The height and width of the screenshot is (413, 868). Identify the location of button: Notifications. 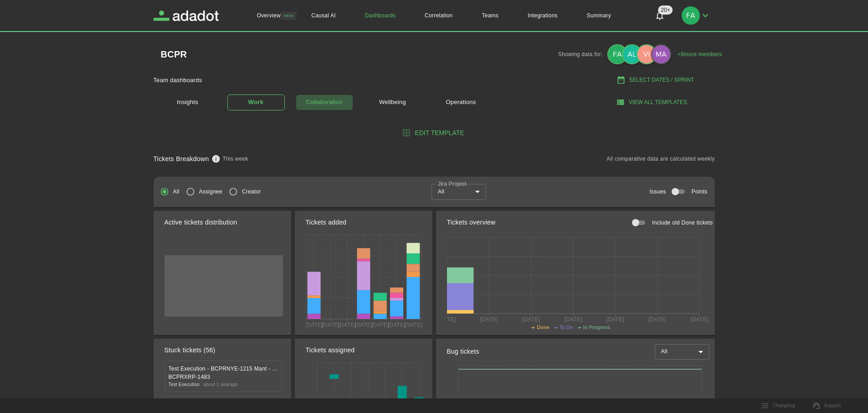
(660, 15).